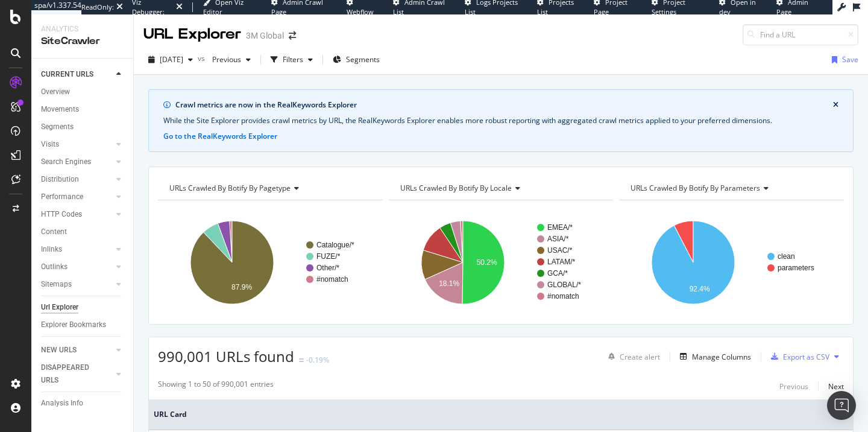  Describe the element at coordinates (55, 91) in the screenshot. I see `div: Overview` at that location.